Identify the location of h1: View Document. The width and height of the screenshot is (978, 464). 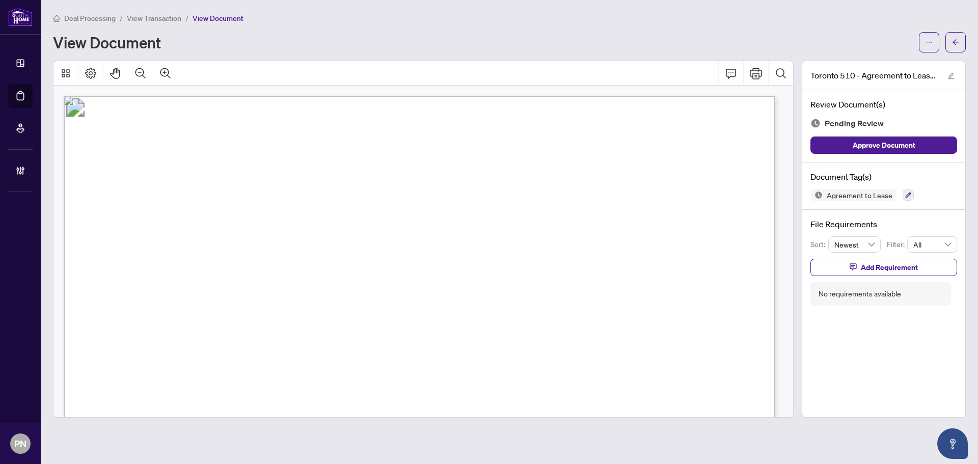
(107, 42).